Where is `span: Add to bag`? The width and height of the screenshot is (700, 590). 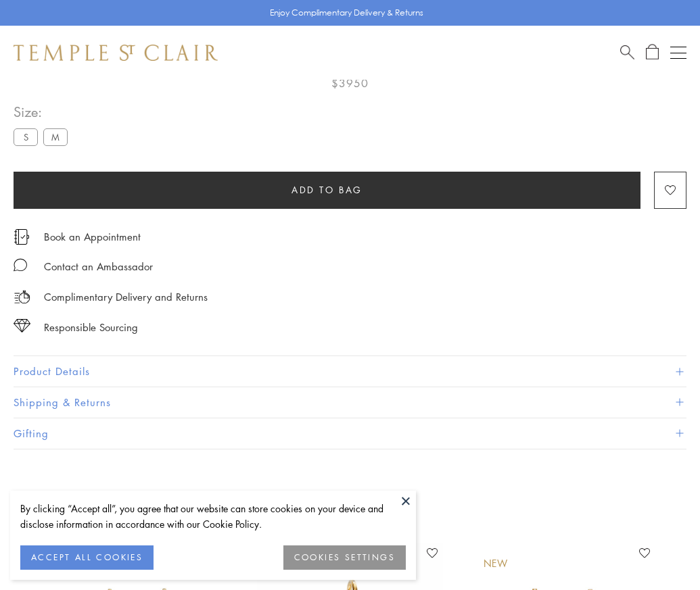 span: Add to bag is located at coordinates (327, 190).